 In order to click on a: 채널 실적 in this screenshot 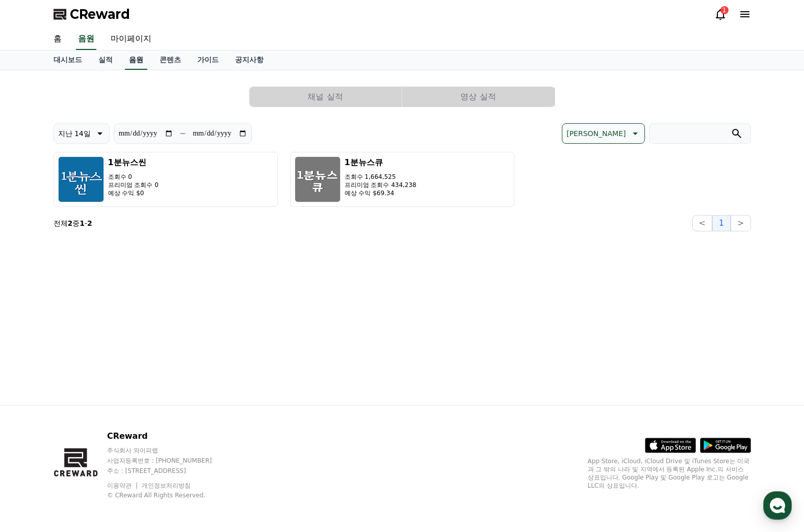, I will do `click(326, 97)`.